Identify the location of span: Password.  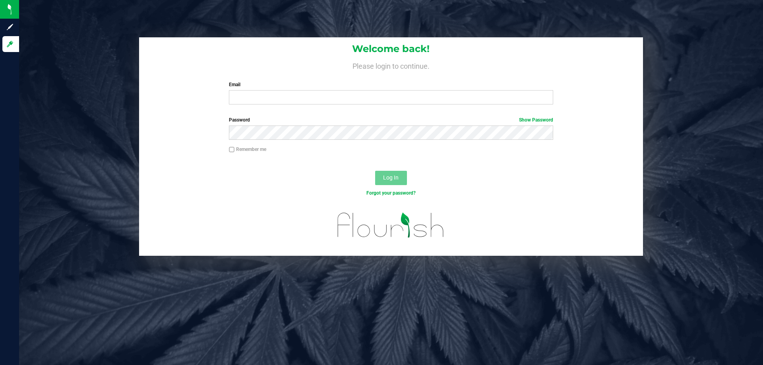
(239, 120).